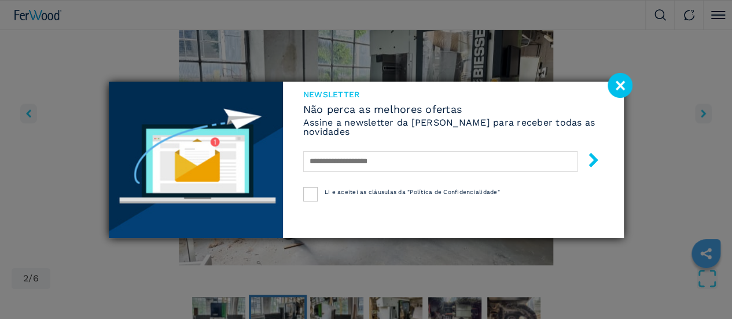 This screenshot has width=732, height=319. I want to click on span: Não perca as melhores ofertas, so click(453, 109).